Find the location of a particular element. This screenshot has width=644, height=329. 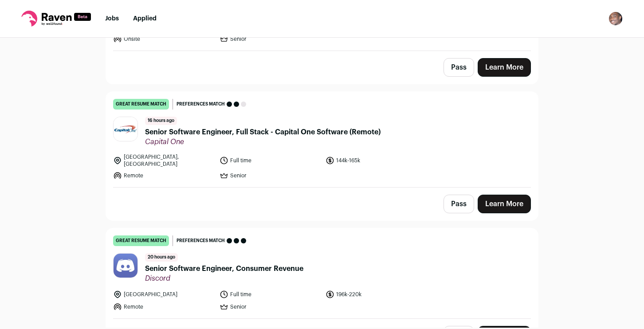

span: Senior Software Engineer, Consumer Revenue is located at coordinates (224, 269).